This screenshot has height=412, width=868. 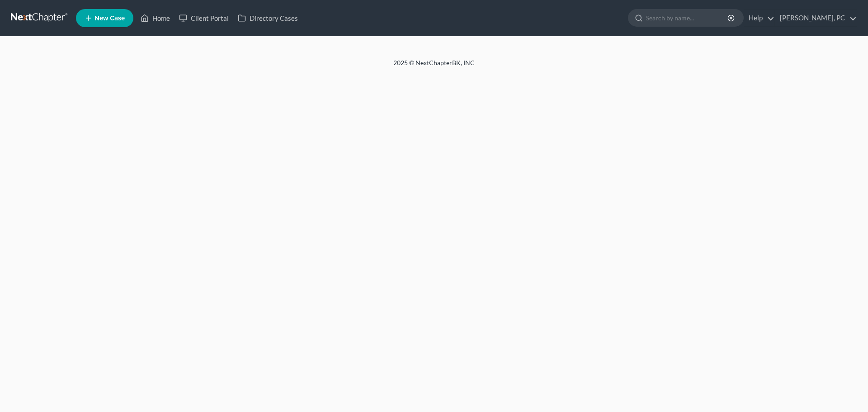 I want to click on a: Client Portal, so click(x=204, y=18).